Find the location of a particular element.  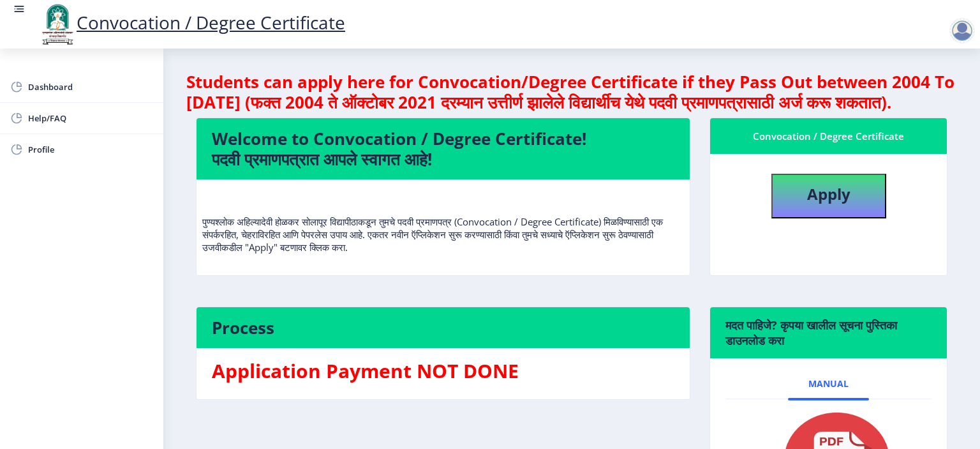

h4: Process is located at coordinates (443, 328).